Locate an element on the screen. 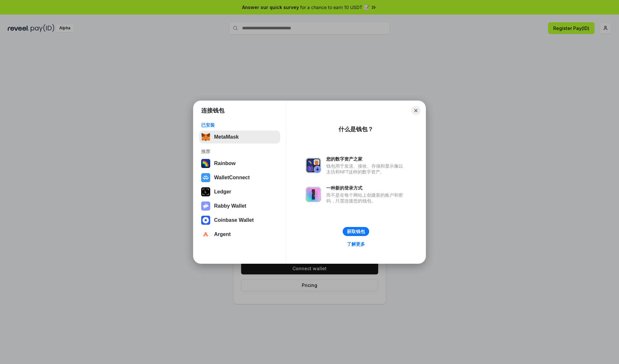 This screenshot has width=619, height=364. div: 了解更多 is located at coordinates (356, 244).